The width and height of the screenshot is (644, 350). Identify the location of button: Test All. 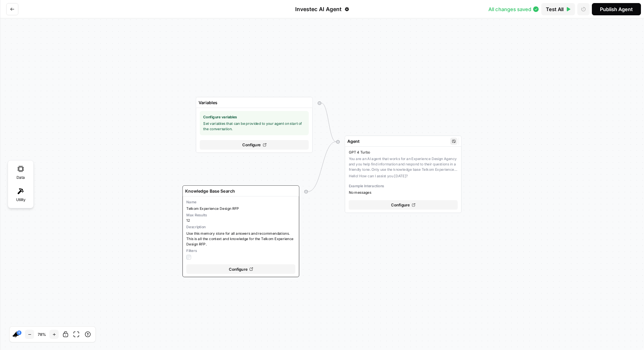
(558, 9).